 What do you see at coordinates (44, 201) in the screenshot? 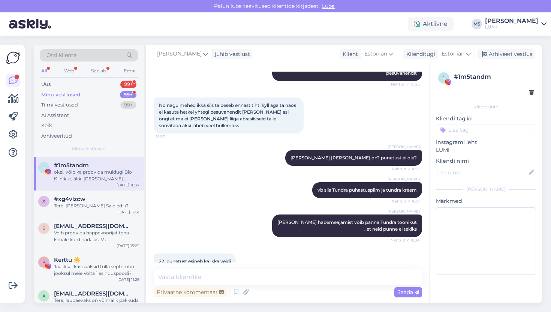
I see `span: x` at bounding box center [44, 201].